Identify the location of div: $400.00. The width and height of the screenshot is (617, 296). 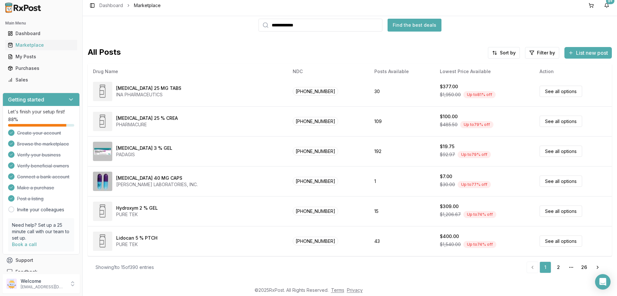
(449, 237).